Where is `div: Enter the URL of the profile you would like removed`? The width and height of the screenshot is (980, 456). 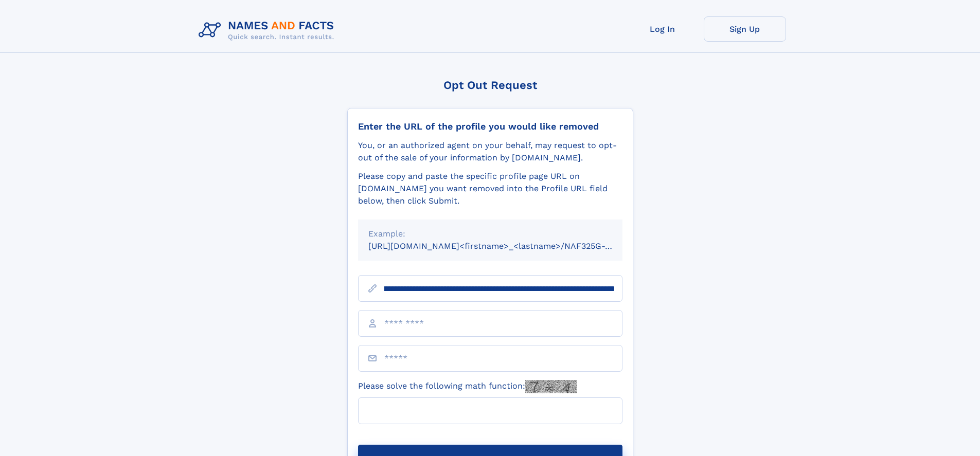 div: Enter the URL of the profile you would like removed is located at coordinates (490, 126).